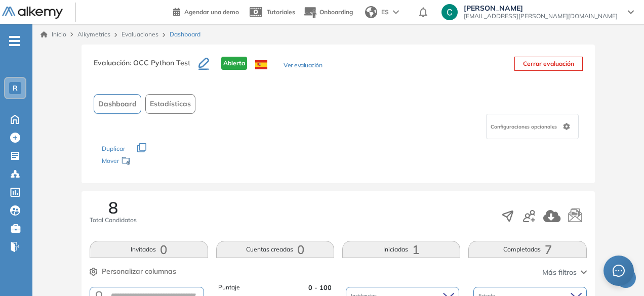 This screenshot has width=644, height=296. I want to click on div: Mover, so click(153, 162).